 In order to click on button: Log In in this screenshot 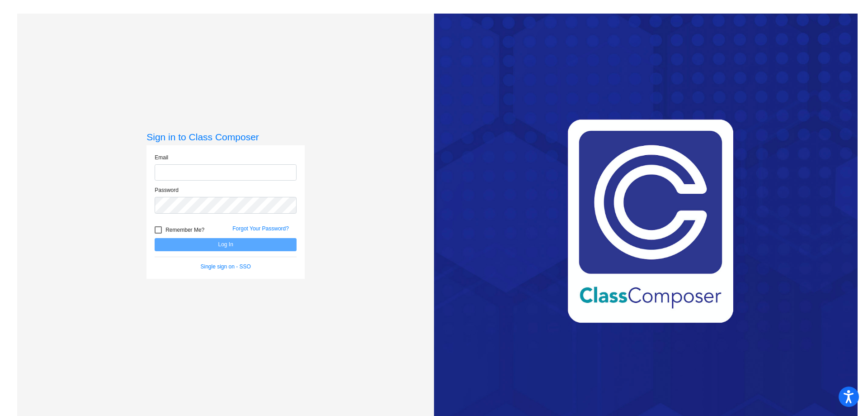, I will do `click(226, 245)`.